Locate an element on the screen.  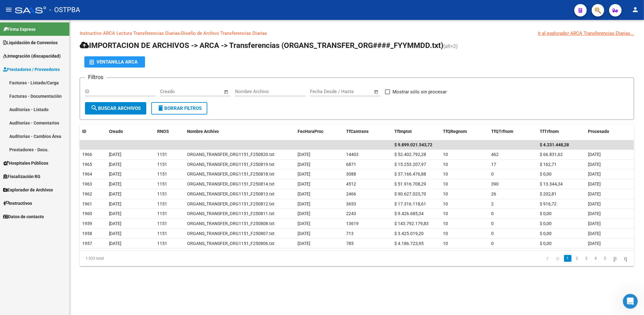
span: 390 is located at coordinates (495, 184).